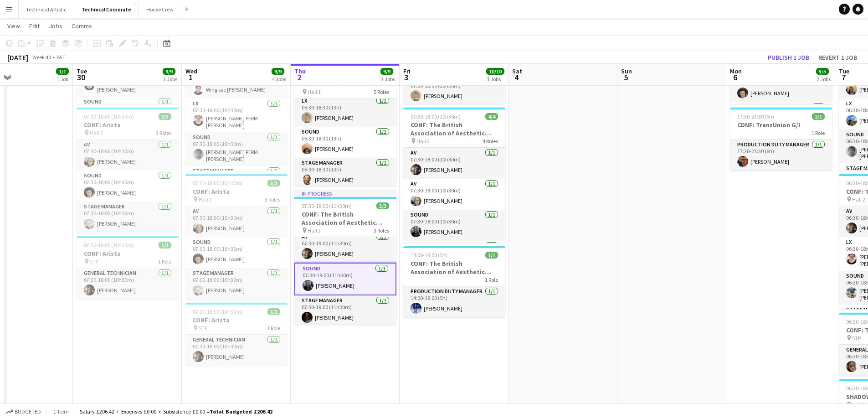 This screenshot has height=419, width=868. I want to click on span: Hall 1, so click(314, 92).